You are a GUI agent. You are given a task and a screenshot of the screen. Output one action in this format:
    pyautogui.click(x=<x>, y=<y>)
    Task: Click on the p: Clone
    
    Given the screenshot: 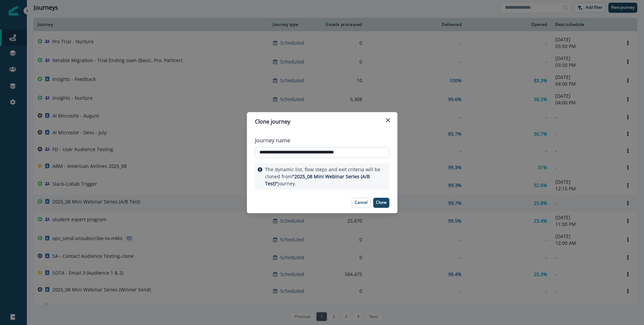 What is the action you would take?
    pyautogui.click(x=381, y=202)
    